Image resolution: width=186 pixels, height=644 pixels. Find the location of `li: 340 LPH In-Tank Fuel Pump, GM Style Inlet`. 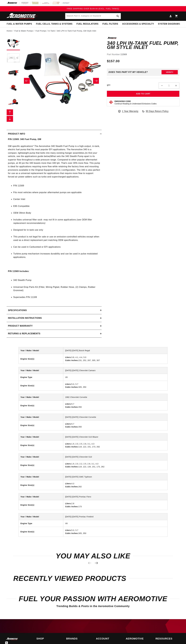

li: 340 LPH In-Tank Fuel Pump, GM Style Inlet is located at coordinates (76, 31).